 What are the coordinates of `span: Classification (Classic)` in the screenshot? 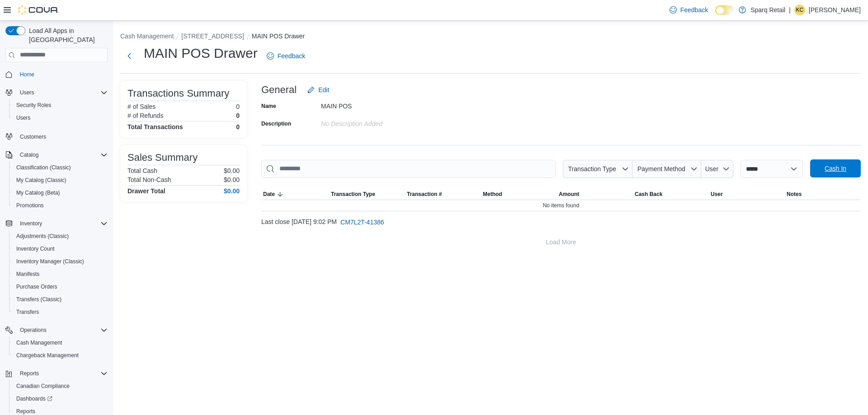 It's located at (60, 168).